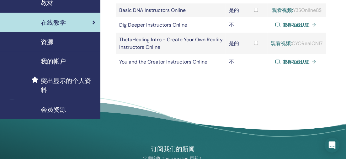 Image resolution: width=346 pixels, height=159 pixels. What do you see at coordinates (173, 149) in the screenshot?
I see `h4: 订阅我们的新闻` at bounding box center [173, 149].